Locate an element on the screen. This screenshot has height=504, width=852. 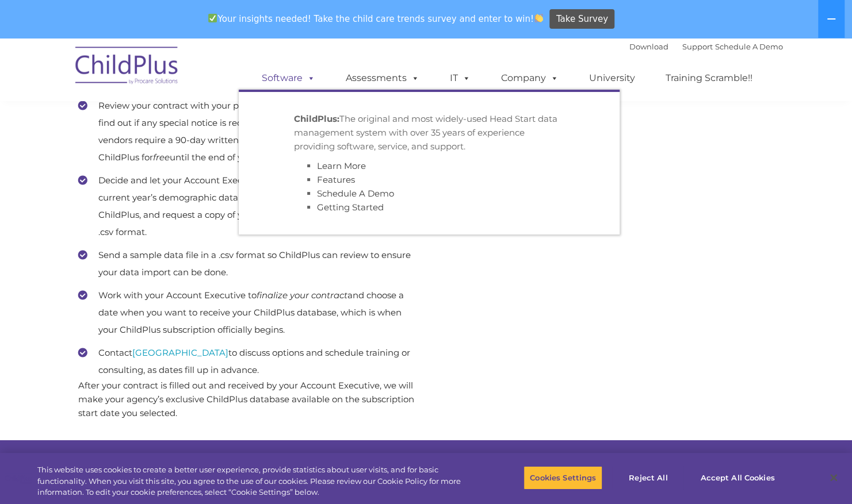
img: ChildPlus by Procare Solutions is located at coordinates (127, 67).